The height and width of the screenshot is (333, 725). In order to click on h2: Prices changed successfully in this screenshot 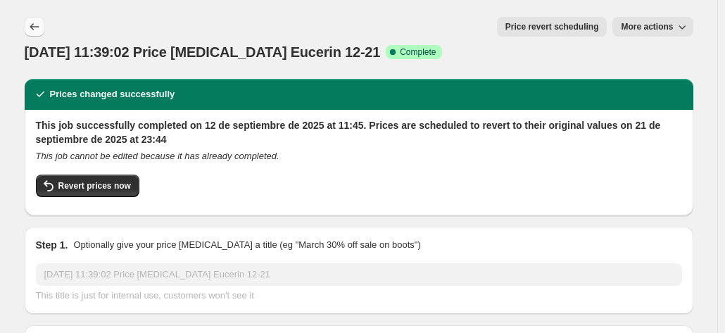, I will do `click(113, 94)`.